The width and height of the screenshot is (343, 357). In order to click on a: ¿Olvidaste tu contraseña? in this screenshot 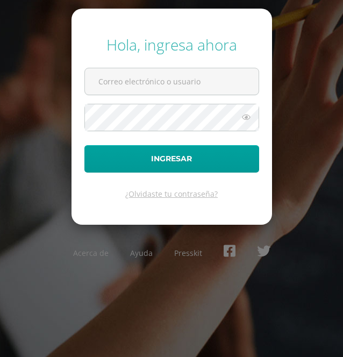, I will do `click(171, 193)`.